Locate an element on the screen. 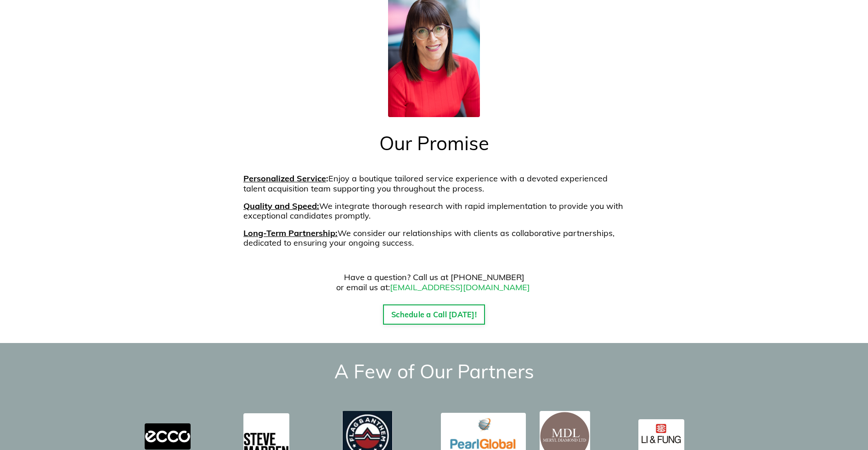  p: We consider our relationships with clients as collaborative partnerships, dedicated to ensuring y... is located at coordinates (434, 238).